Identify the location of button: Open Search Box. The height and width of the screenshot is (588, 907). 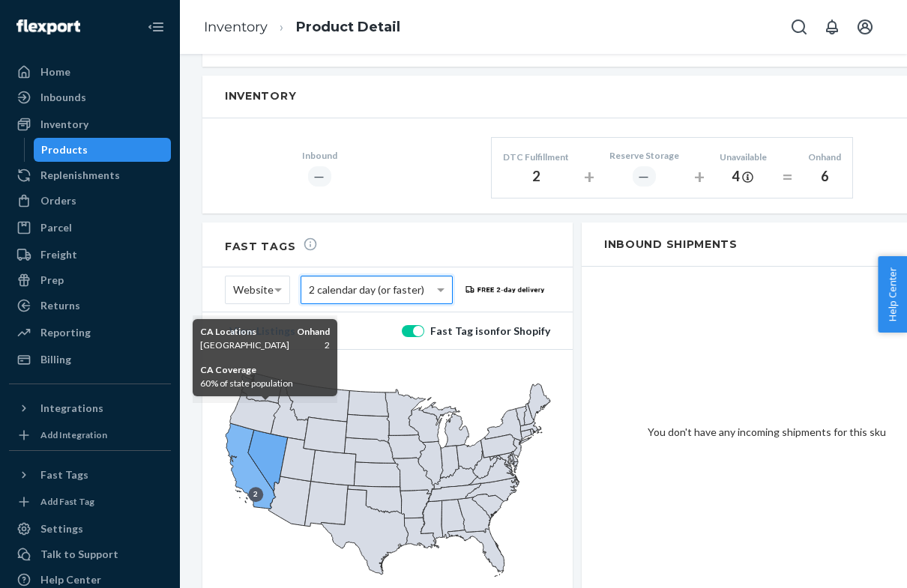
(799, 27).